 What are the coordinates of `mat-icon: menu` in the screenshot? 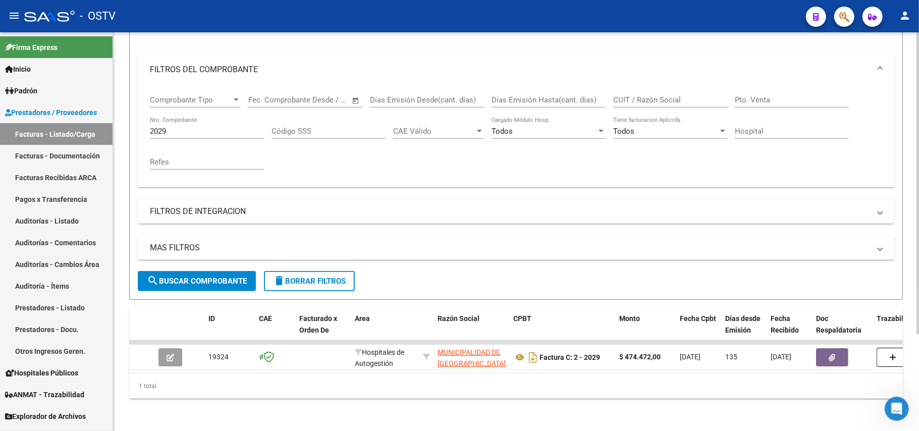 It's located at (14, 16).